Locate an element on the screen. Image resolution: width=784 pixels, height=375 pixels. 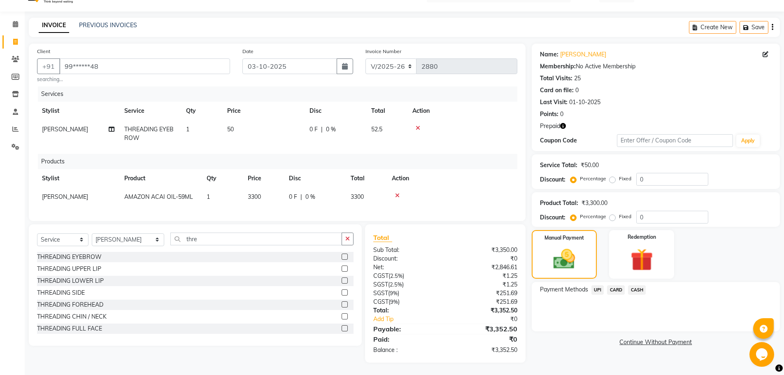
label: Redemption is located at coordinates (641, 237).